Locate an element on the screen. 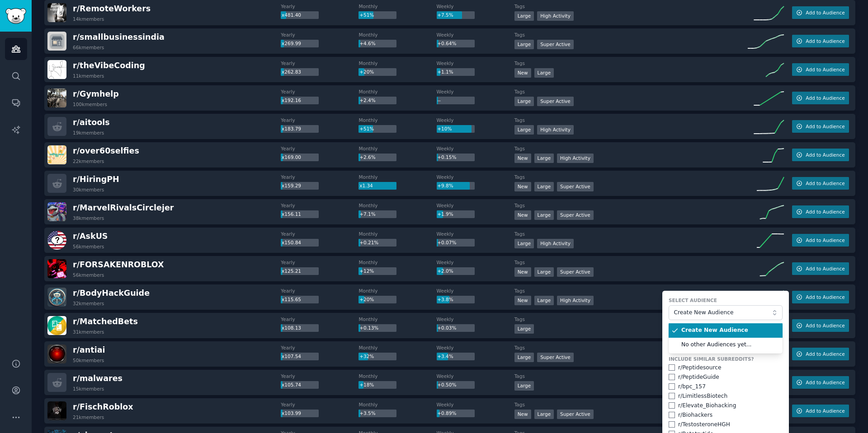 This screenshot has height=433, width=868. span: +0.03% is located at coordinates (447, 328).